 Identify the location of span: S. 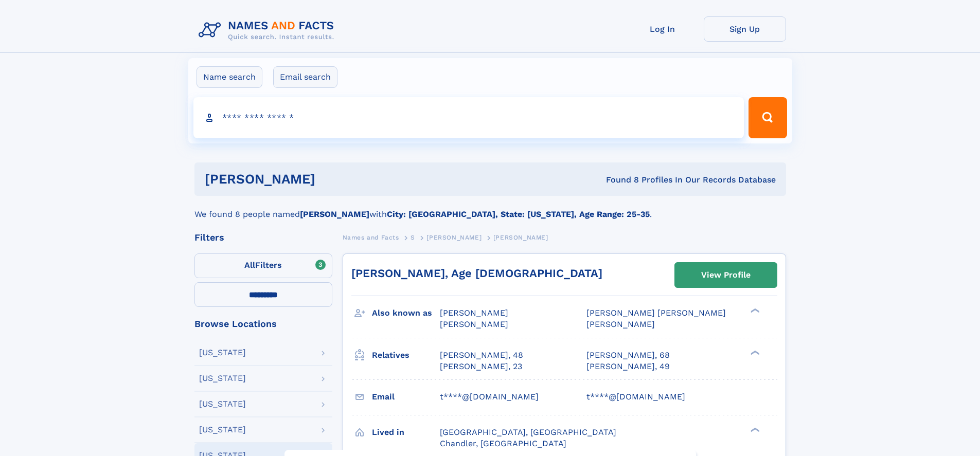
(412, 238).